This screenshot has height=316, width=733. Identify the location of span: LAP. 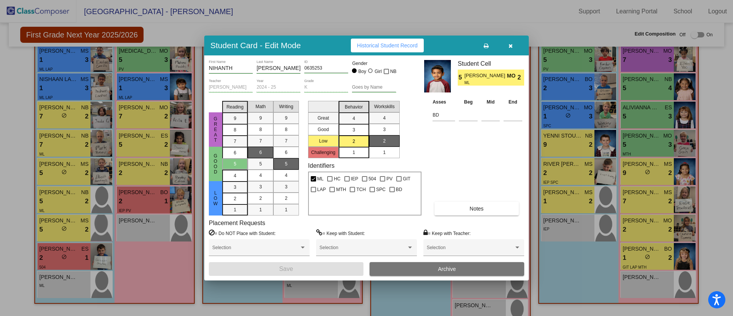
(321, 189).